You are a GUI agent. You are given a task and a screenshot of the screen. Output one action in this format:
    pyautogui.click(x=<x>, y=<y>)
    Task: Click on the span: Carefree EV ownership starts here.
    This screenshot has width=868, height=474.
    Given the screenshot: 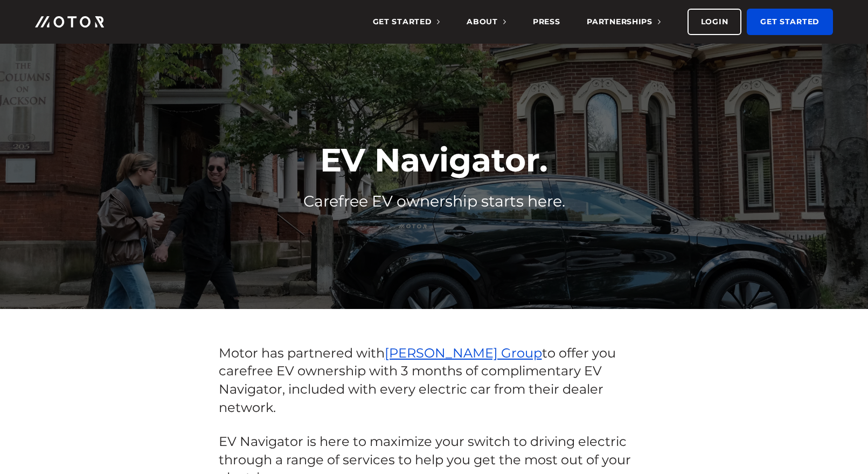 What is the action you would take?
    pyautogui.click(x=435, y=201)
    